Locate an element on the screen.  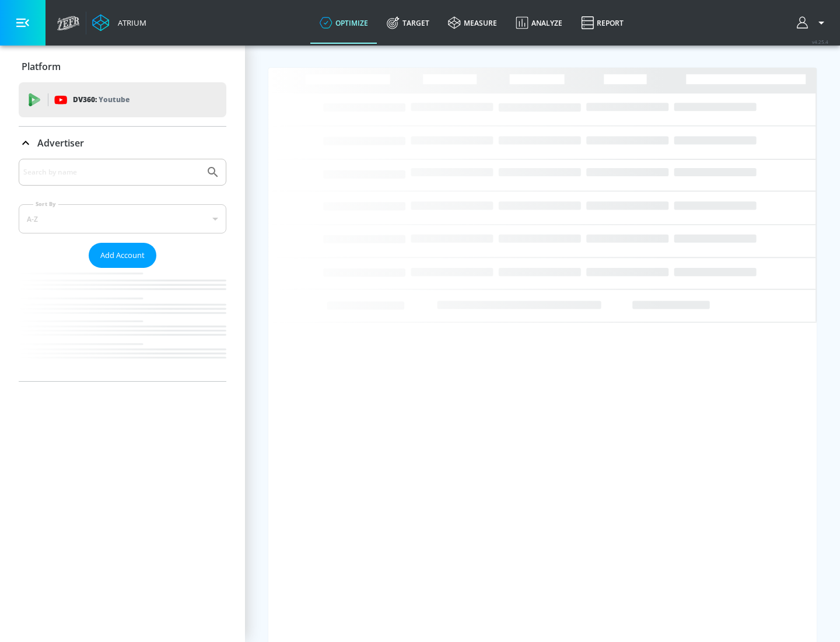
p: Youtube is located at coordinates (114, 99).